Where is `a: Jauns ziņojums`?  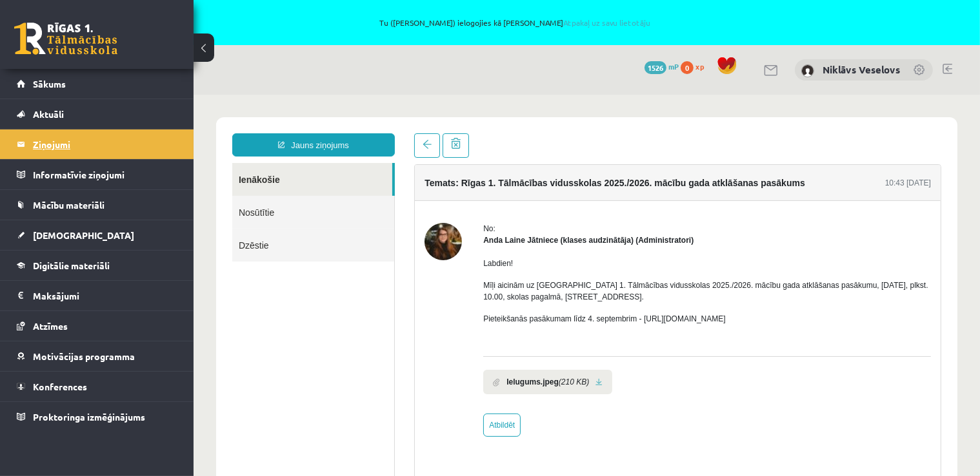 a: Jauns ziņojums is located at coordinates (120, 50).